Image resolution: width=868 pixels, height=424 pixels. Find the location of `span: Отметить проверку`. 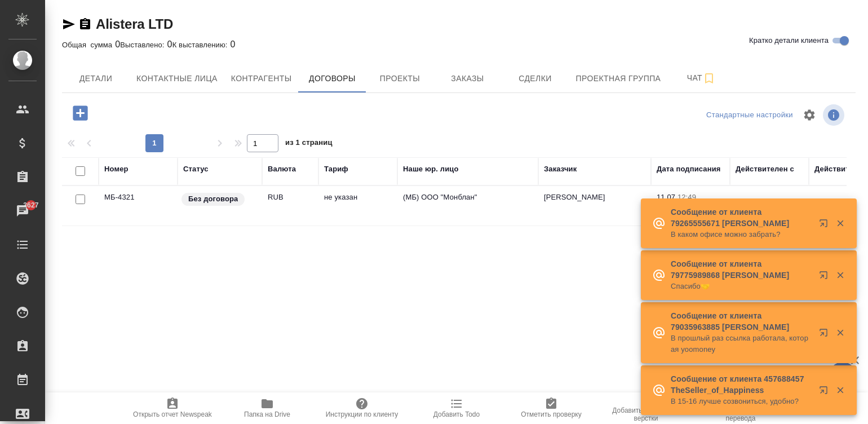

span: Отметить проверку is located at coordinates (550, 415).